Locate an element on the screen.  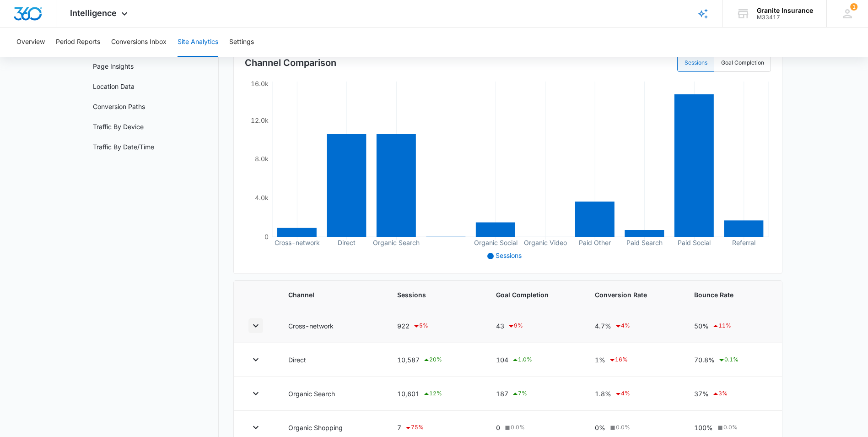
button: Conversions Inbox is located at coordinates (138, 42).